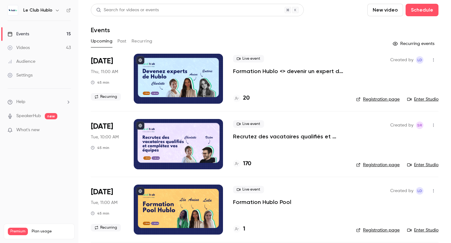  Describe the element at coordinates (122, 41) in the screenshot. I see `button: Past` at that location.